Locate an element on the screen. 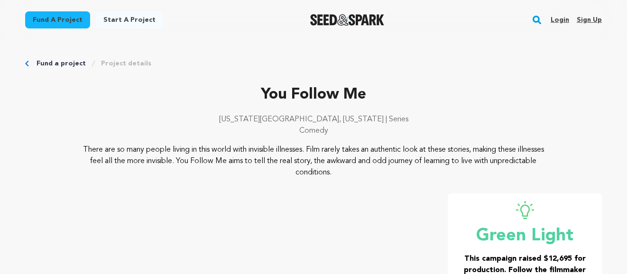 Image resolution: width=627 pixels, height=274 pixels. img: Seed&Spark Logo Dark Mode is located at coordinates (347, 20).